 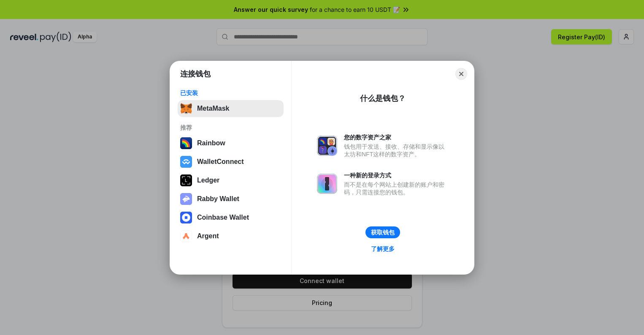 What do you see at coordinates (220, 161) in the screenshot?
I see `div: WalletConnect` at bounding box center [220, 161].